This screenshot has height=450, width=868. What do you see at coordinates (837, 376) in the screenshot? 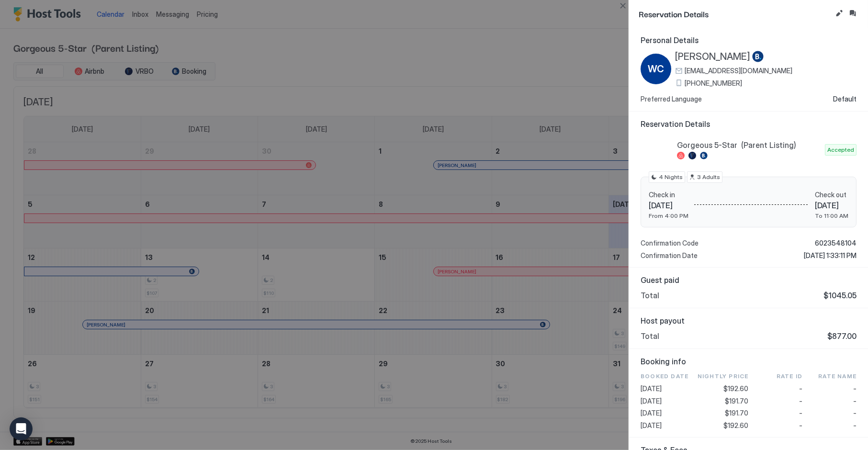
I see `span: Rate Name` at bounding box center [837, 376].